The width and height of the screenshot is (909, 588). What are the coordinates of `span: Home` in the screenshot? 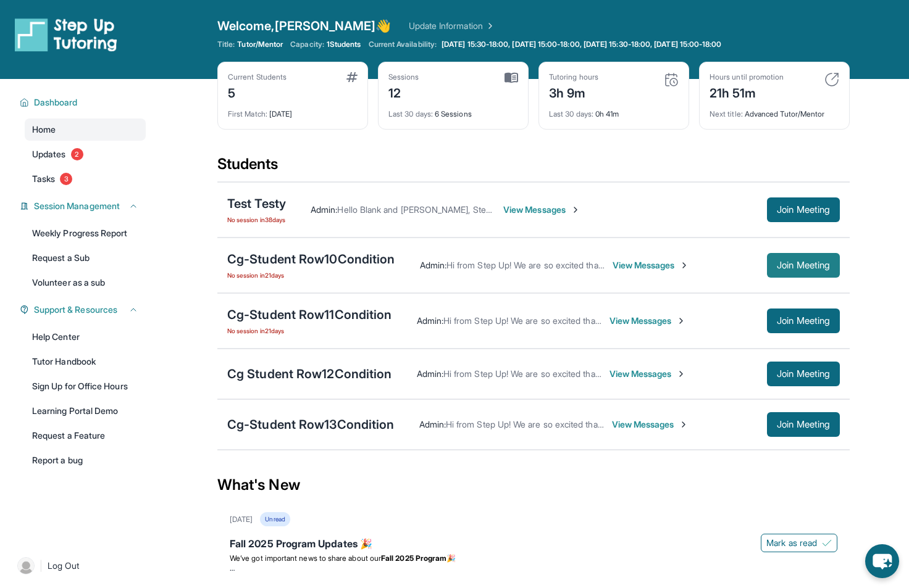 It's located at (44, 129).